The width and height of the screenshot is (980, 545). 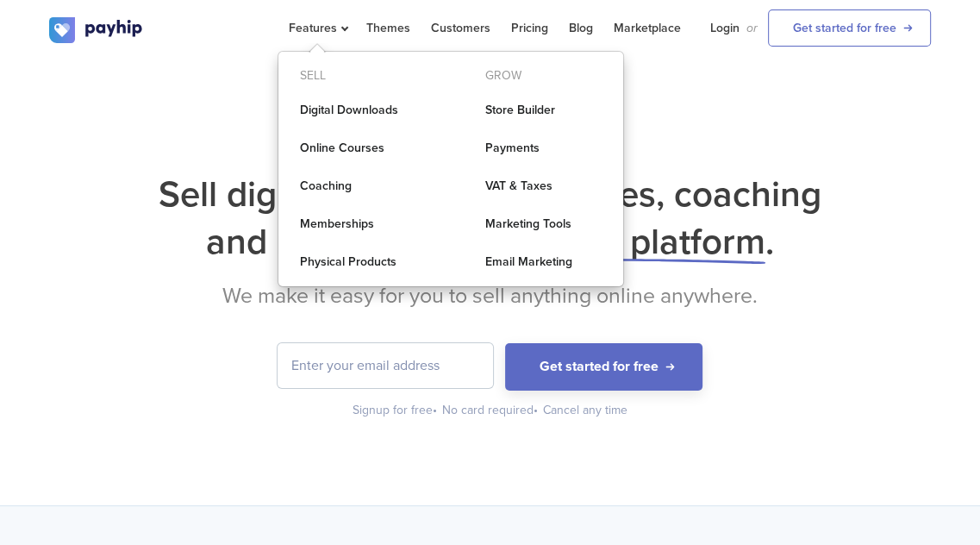 What do you see at coordinates (543, 111) in the screenshot?
I see `a: Store Builder` at bounding box center [543, 111].